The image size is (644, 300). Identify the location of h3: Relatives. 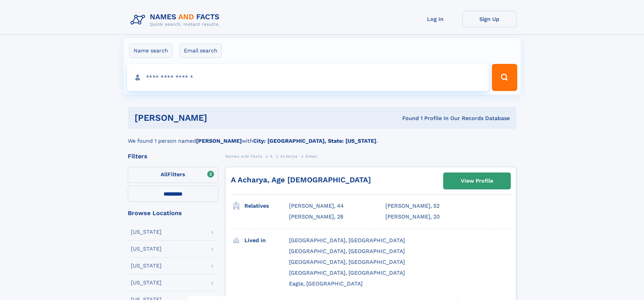
(267, 206).